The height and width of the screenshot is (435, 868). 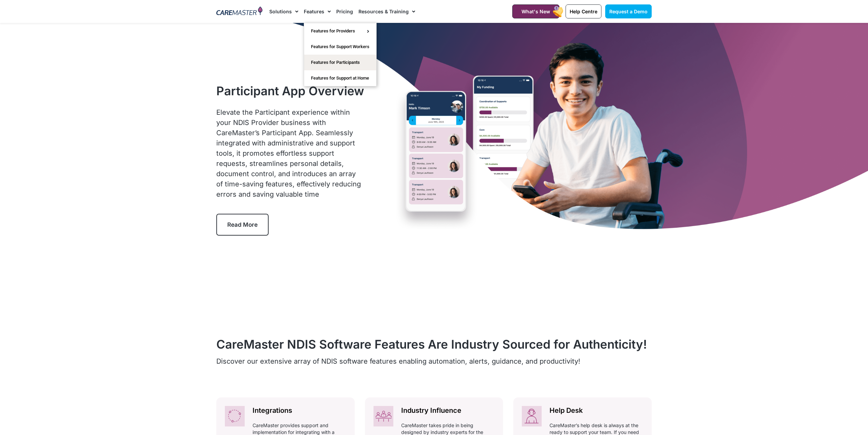 What do you see at coordinates (532, 416) in the screenshot?
I see `img: Help Desk aids CareMaster NDIS software, including admin and app features.` at bounding box center [532, 416].